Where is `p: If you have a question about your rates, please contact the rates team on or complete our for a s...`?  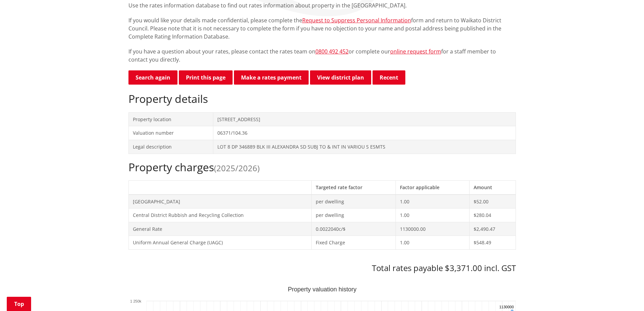 p: If you have a question about your rates, please contact the rates team on or complete our for a s... is located at coordinates (322, 55).